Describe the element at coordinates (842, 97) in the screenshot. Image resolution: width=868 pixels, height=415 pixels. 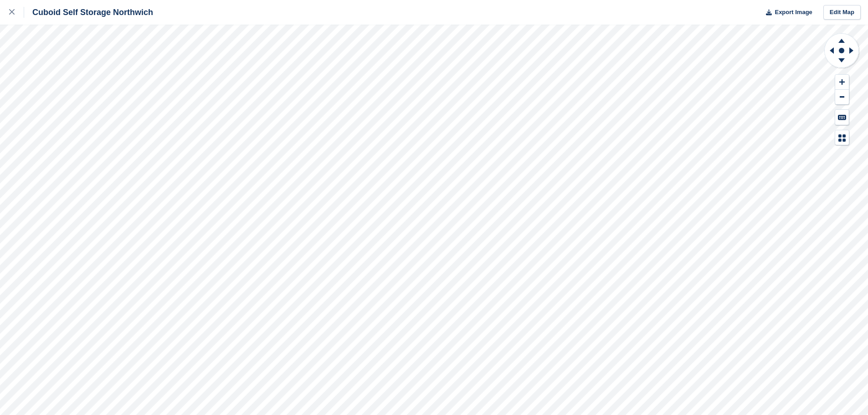
I see `button: Zoom Out` at that location.